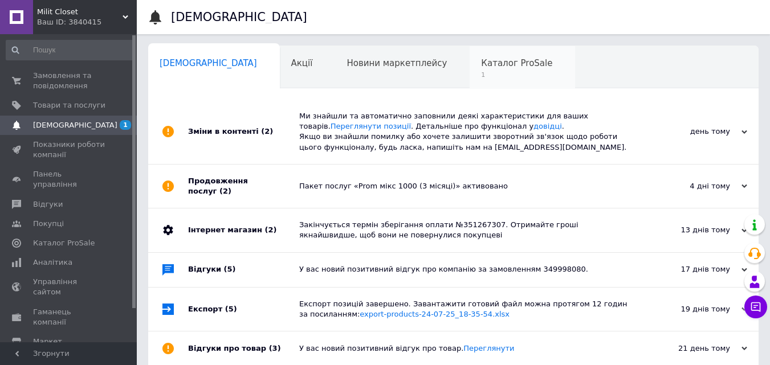  What do you see at coordinates (756, 307) in the screenshot?
I see `button: Чат з покупцем` at bounding box center [756, 307].